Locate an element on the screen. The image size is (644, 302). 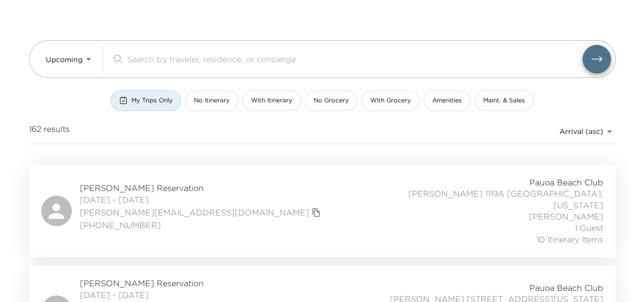
span: With Itinerary is located at coordinates (271, 100).